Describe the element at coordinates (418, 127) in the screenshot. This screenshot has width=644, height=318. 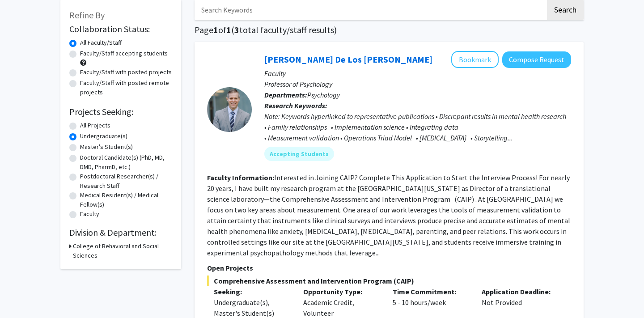
I see `div: Note: Keywords hyperlinked to representative publications • Discrepant results in mental health r...` at that location.